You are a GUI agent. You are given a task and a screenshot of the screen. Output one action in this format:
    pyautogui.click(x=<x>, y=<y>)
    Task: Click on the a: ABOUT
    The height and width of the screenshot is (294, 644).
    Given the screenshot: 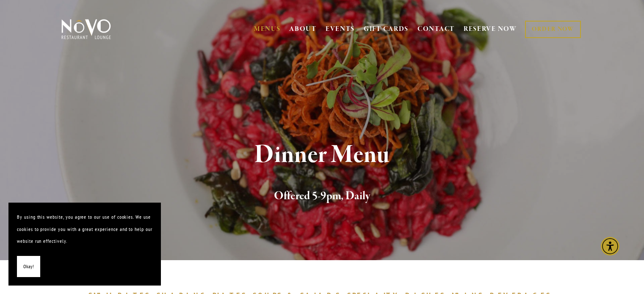 What is the action you would take?
    pyautogui.click(x=302, y=29)
    